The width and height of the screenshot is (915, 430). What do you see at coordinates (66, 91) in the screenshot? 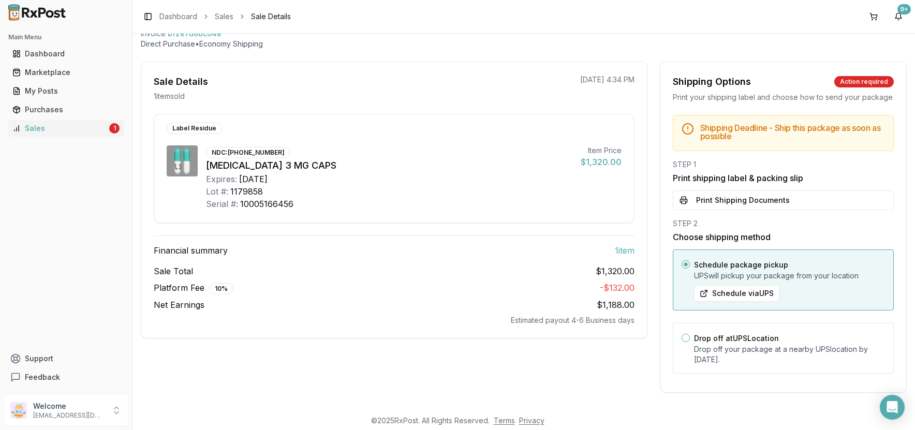
I see `div: My Posts` at bounding box center [66, 91].